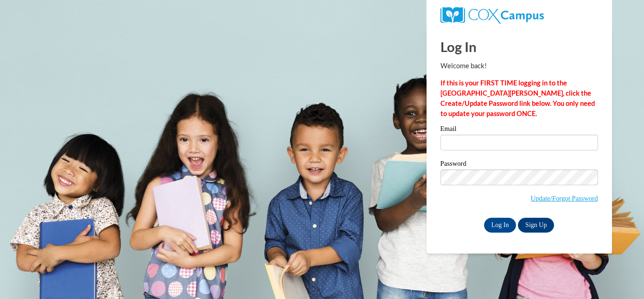  What do you see at coordinates (519, 46) in the screenshot?
I see `h1: Log In` at bounding box center [519, 46].